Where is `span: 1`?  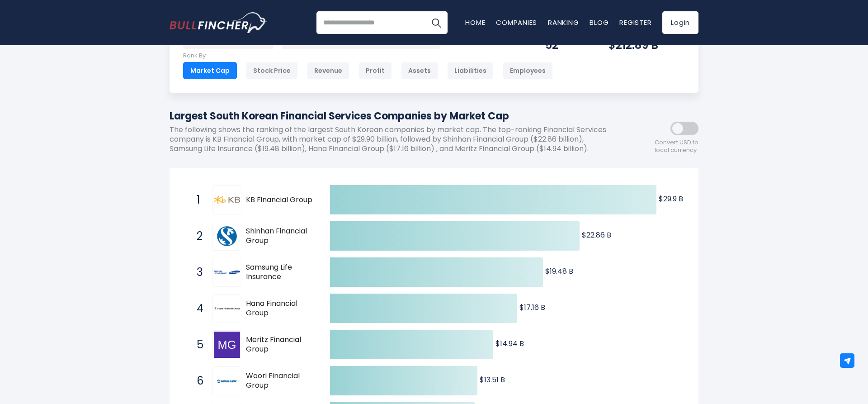 span: 1 is located at coordinates (197, 200).